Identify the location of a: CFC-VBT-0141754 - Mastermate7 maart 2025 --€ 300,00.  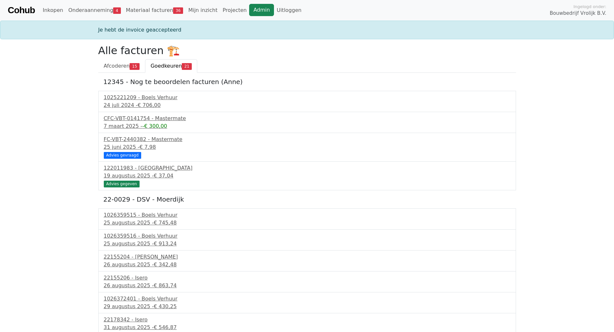
(307, 122).